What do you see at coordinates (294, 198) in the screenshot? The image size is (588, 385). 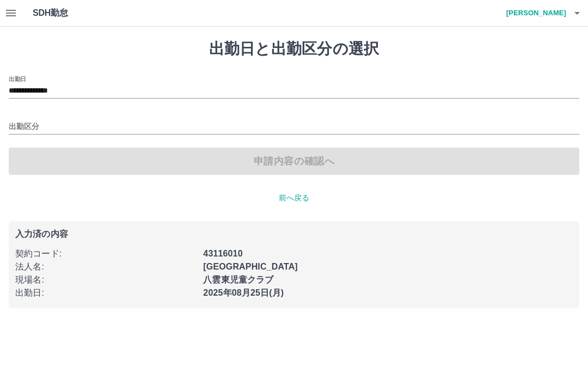 I see `p: 前へ戻る` at bounding box center [294, 198].